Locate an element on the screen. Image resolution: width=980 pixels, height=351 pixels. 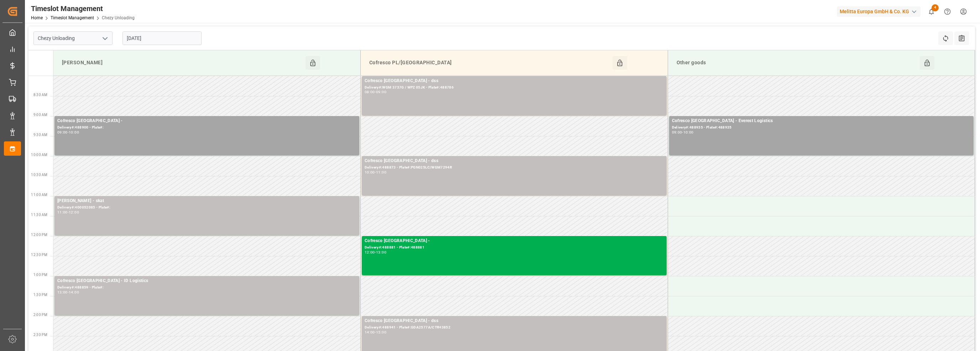
div: Delivery#:400052085 - Plate#: is located at coordinates (207, 207).